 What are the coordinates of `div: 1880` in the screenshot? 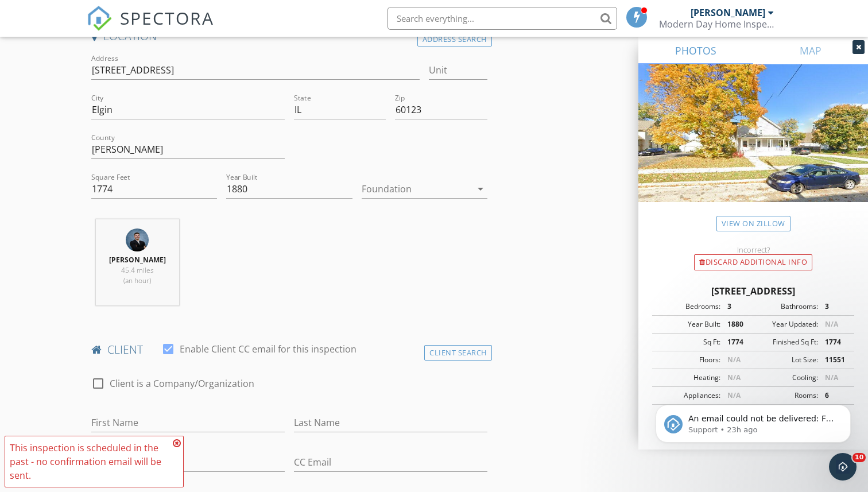 It's located at (737, 324).